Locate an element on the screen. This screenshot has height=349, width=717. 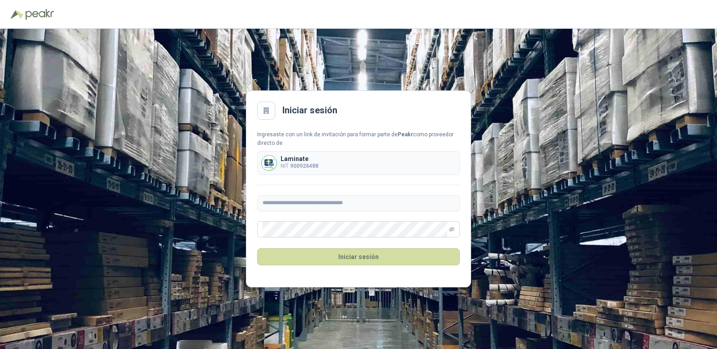
b: 900926488 is located at coordinates (304, 166).